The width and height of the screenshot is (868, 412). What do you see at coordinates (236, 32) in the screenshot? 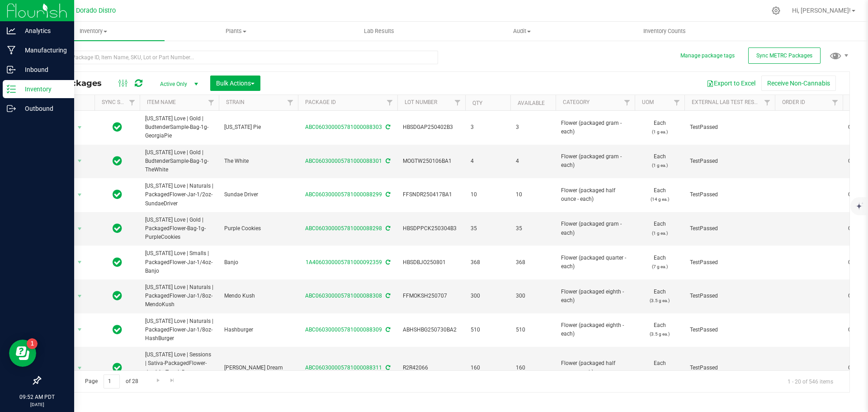
I see `span: Plants` at bounding box center [236, 32].